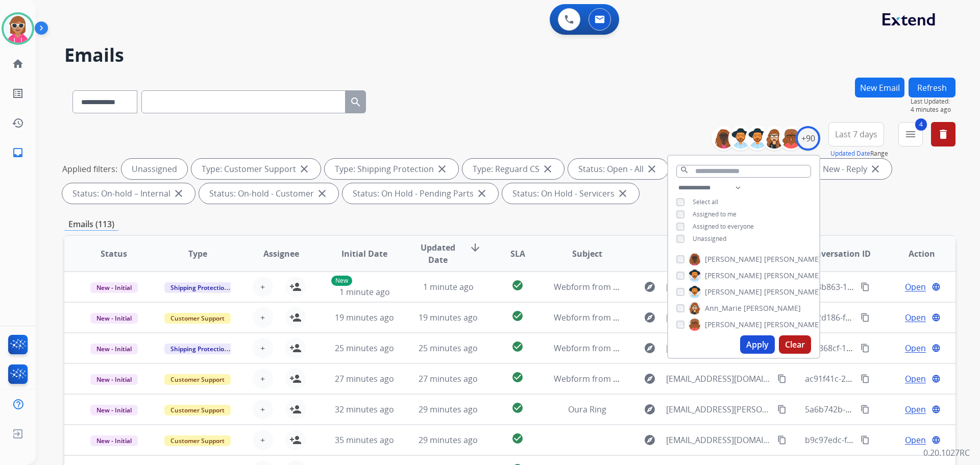 The width and height of the screenshot is (980, 465). Describe the element at coordinates (18, 152) in the screenshot. I see `mat-icon: inbox` at that location.